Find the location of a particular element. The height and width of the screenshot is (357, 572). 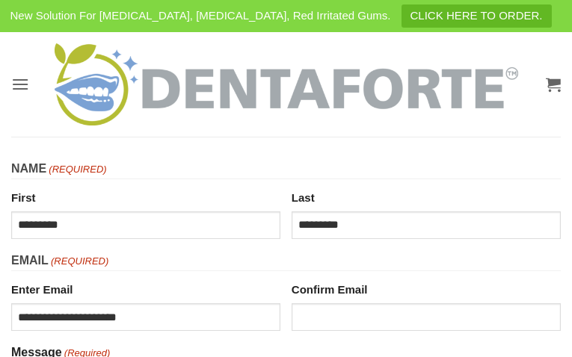

label: First is located at coordinates (146, 196).